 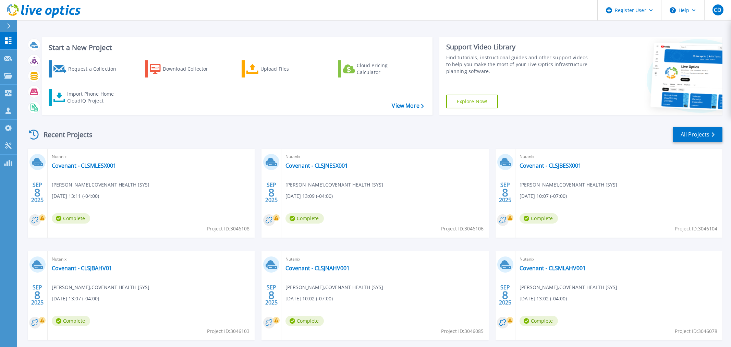 What do you see at coordinates (718, 10) in the screenshot?
I see `span: CD` at bounding box center [718, 10].